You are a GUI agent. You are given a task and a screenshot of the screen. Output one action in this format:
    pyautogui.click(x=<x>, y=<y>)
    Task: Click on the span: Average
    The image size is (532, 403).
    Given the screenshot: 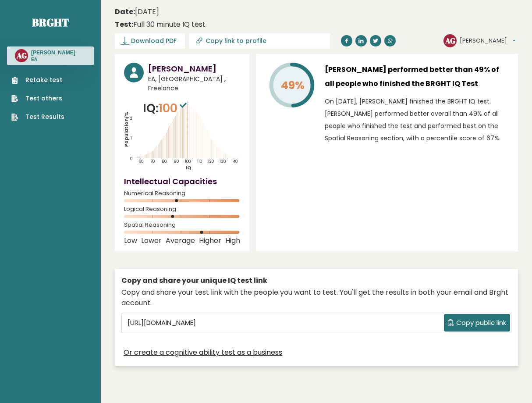 What is the action you would take?
    pyautogui.click(x=180, y=241)
    